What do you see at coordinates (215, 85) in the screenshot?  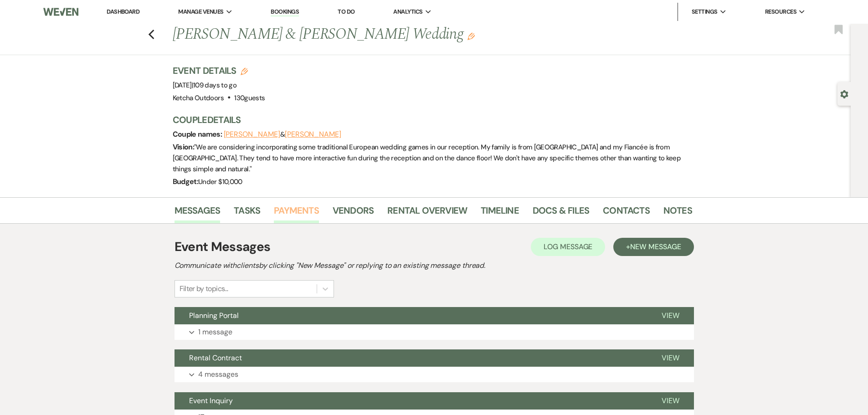 I see `span: 109 days to go` at bounding box center [215, 85].